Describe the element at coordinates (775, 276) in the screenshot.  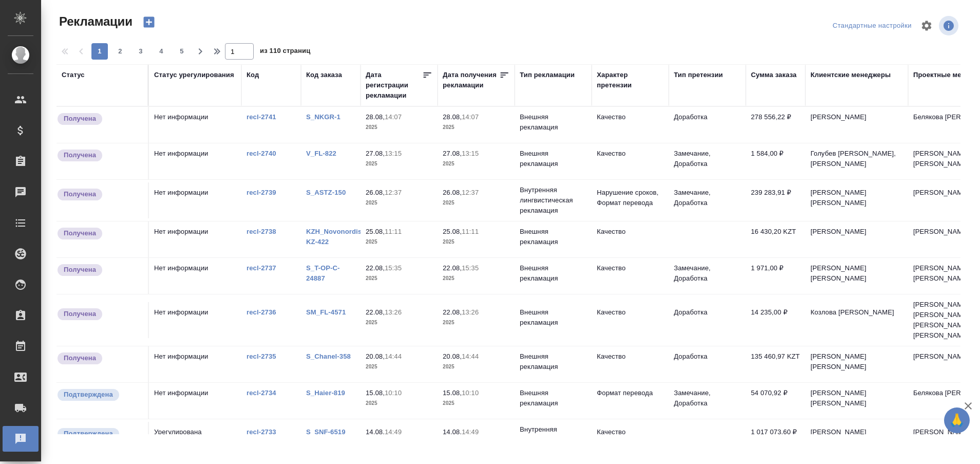
I see `td: 1 971,00 ₽` at that location.